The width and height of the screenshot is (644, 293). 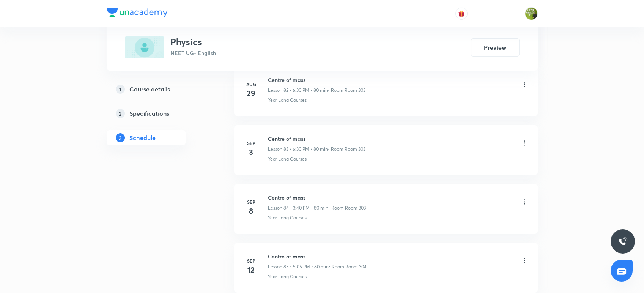 What do you see at coordinates (251, 93) in the screenshot?
I see `h4: 29` at bounding box center [251, 93].